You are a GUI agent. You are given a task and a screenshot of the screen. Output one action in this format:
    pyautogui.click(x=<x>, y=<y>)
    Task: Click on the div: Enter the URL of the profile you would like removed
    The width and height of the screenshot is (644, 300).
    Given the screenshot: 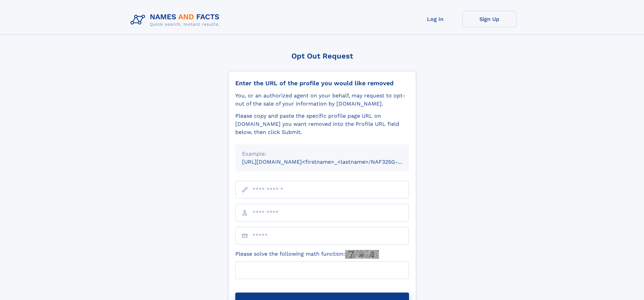 What is the action you would take?
    pyautogui.click(x=322, y=83)
    